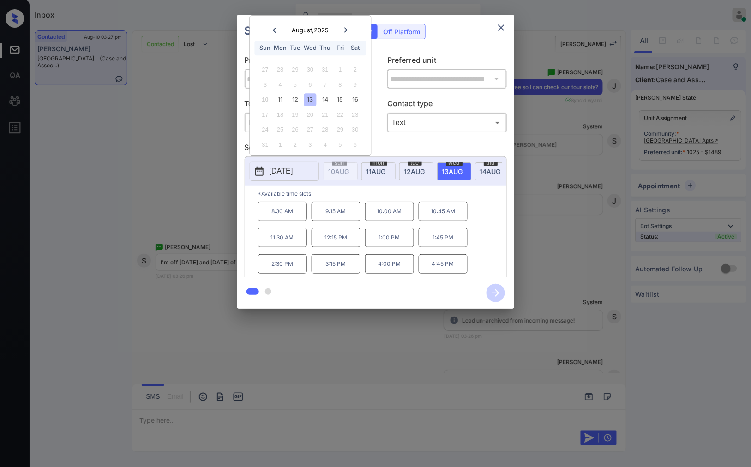  I want to click on div: Not available Saturday, August 30th, 2025, so click(355, 130).